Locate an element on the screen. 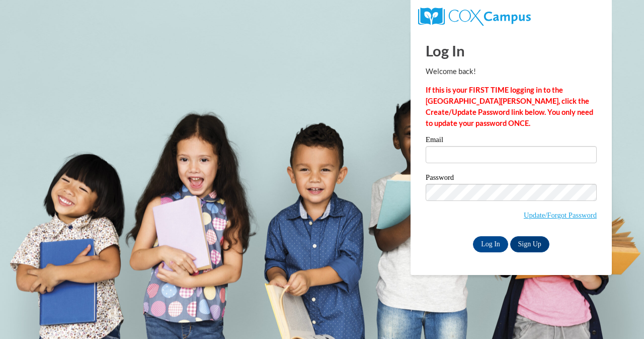  label: Email is located at coordinates (511, 141).